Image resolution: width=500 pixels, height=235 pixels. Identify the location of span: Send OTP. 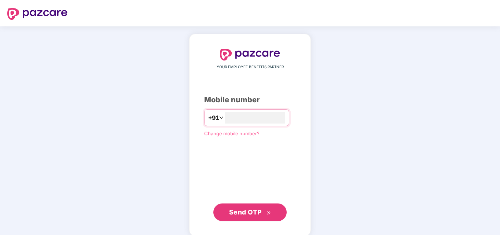
(245, 212).